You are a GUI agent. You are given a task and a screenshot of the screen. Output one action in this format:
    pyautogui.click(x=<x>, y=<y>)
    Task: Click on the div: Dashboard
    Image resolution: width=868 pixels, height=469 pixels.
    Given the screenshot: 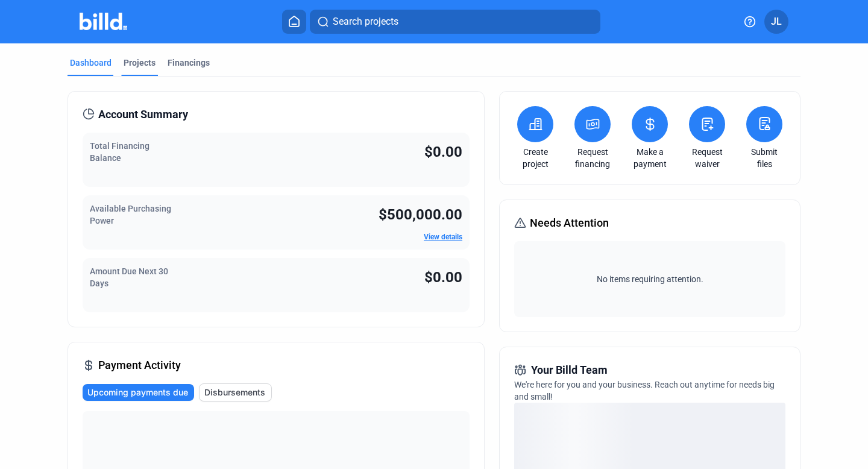 What is the action you would take?
    pyautogui.click(x=90, y=63)
    